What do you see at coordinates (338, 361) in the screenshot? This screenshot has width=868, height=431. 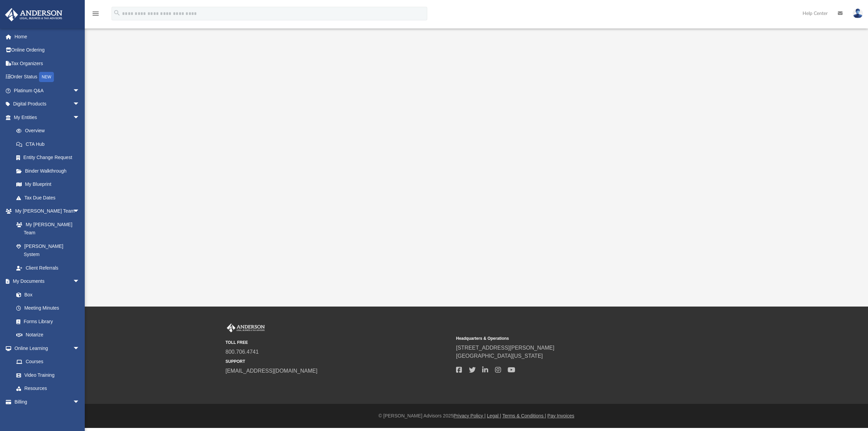 I see `small: SUPPORT` at bounding box center [338, 361].